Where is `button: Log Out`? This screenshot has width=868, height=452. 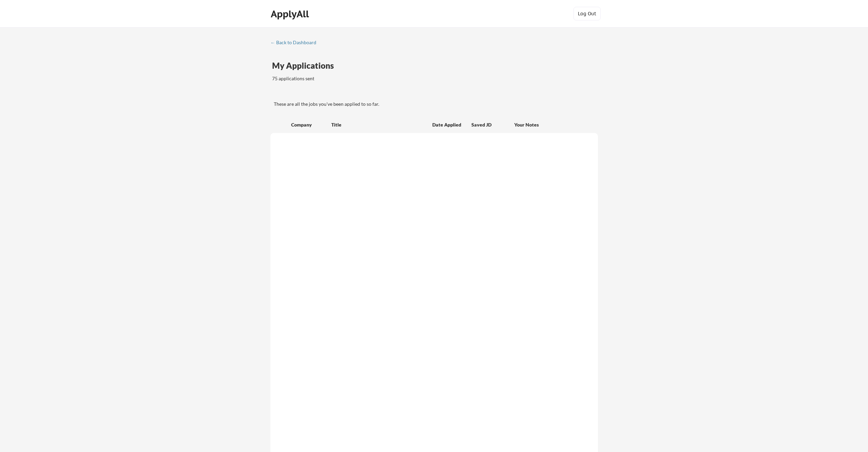
button: Log Out is located at coordinates (587, 14).